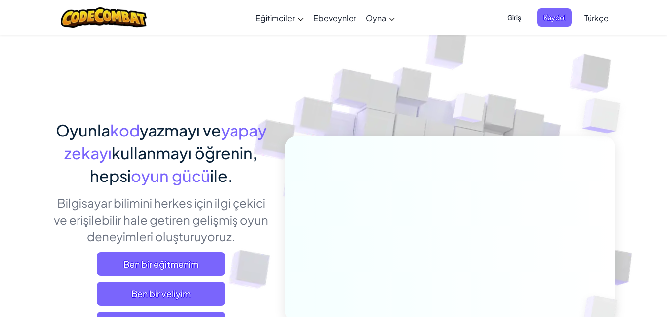 The height and width of the screenshot is (317, 667). I want to click on a: CodeCombat logosu, so click(104, 17).